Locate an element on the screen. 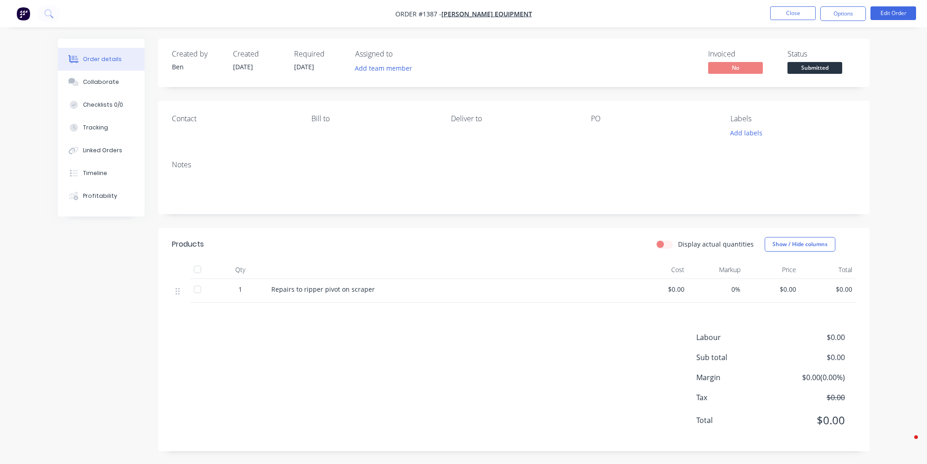 This screenshot has height=464, width=927. button: Order details is located at coordinates (101, 59).